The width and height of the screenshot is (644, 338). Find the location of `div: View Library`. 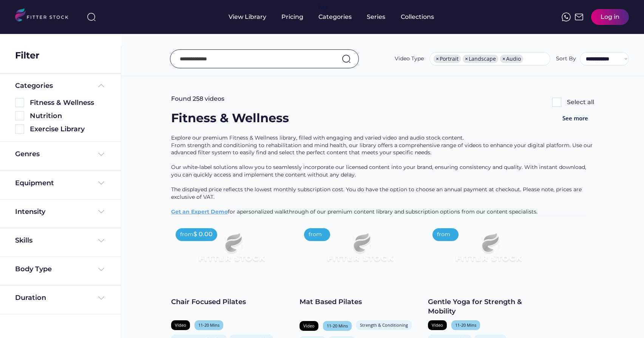

div: View Library is located at coordinates (248, 17).